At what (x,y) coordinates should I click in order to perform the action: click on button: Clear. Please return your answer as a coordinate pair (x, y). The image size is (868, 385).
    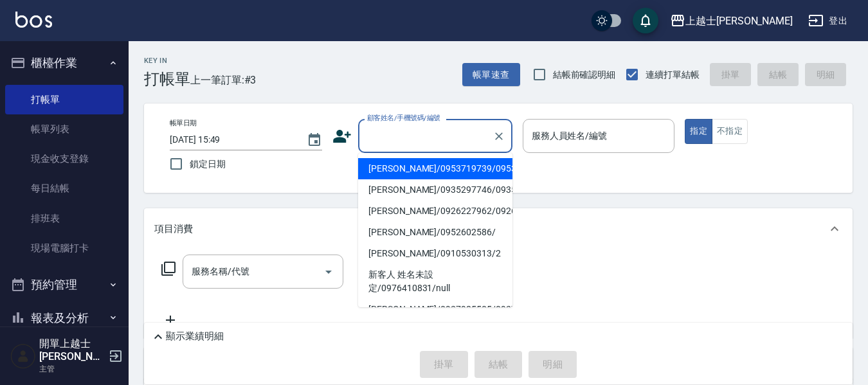
    Looking at the image, I should click on (499, 136).